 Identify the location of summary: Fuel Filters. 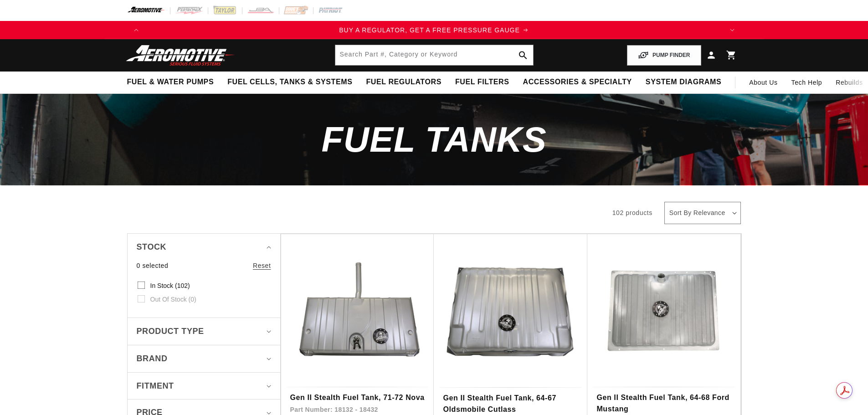
(482, 82).